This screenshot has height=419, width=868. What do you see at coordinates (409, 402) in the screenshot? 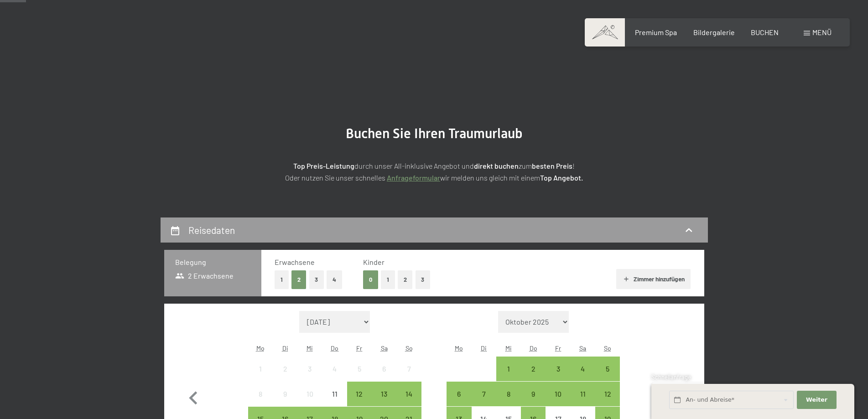
I see `div: 14` at bounding box center [409, 402].